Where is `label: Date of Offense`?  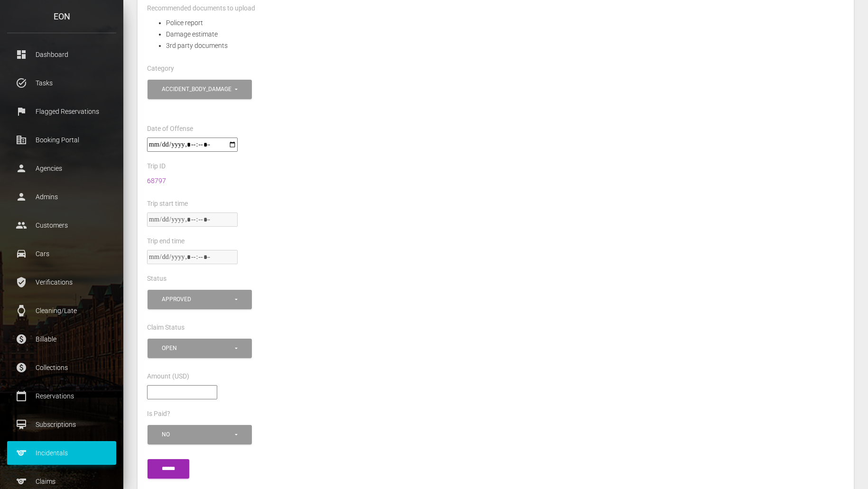 label: Date of Offense is located at coordinates (170, 129).